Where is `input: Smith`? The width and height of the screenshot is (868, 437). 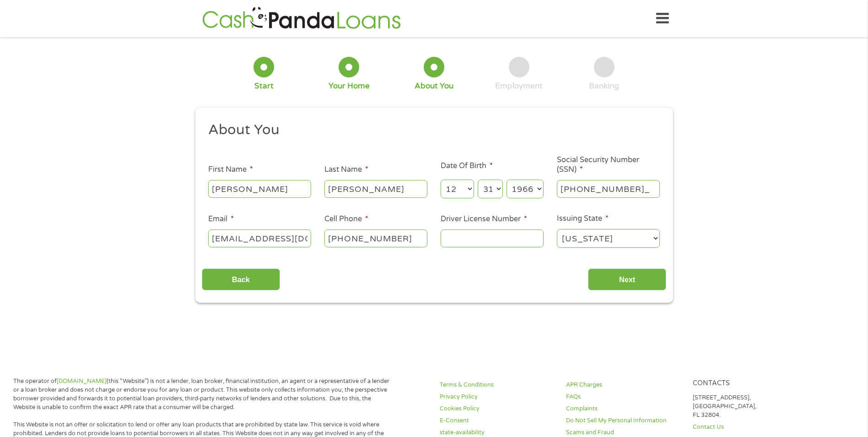
input: Smith is located at coordinates (376, 189).